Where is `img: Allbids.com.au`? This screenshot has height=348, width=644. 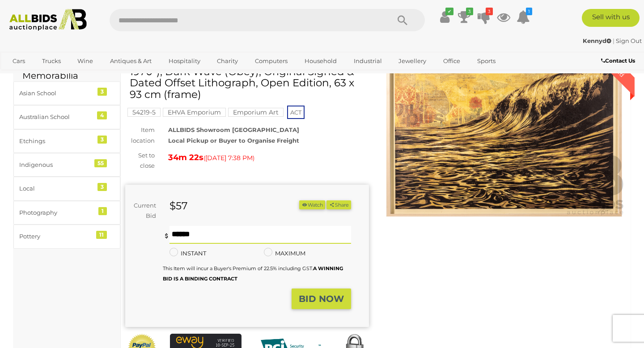
img: Allbids.com.au is located at coordinates (48, 20).